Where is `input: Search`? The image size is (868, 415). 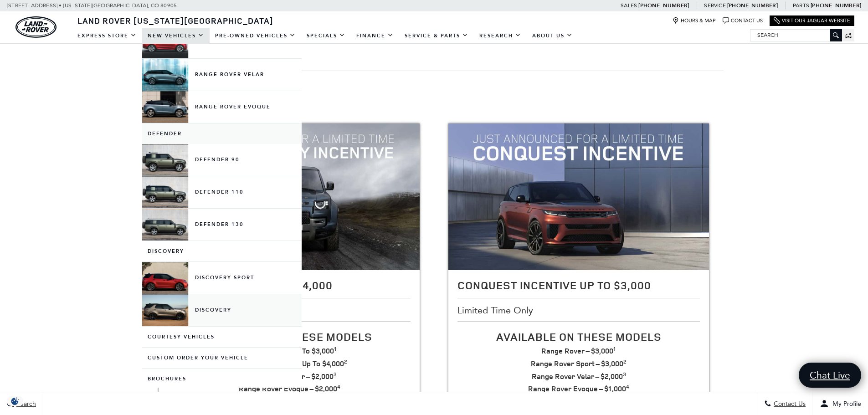
input: Search is located at coordinates (796, 35).